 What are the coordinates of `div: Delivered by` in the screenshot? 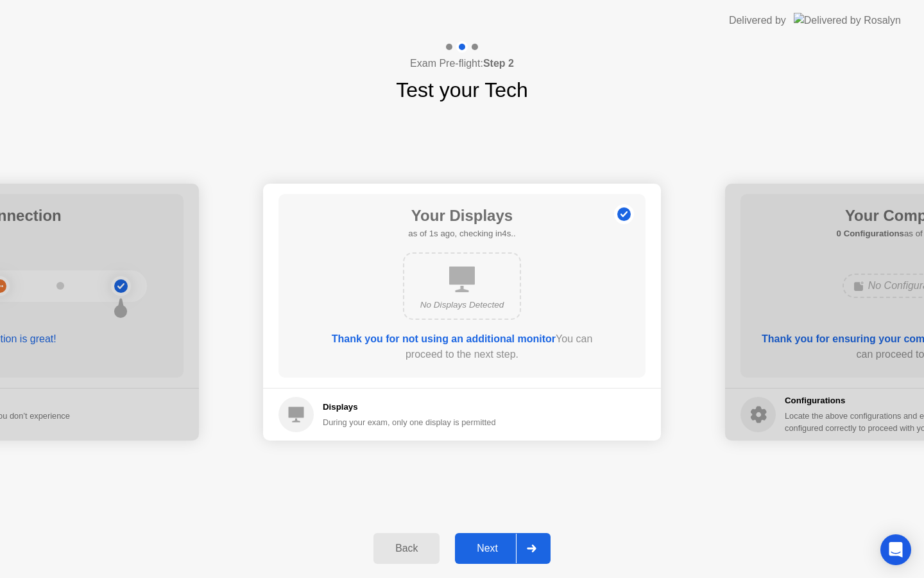 It's located at (758, 20).